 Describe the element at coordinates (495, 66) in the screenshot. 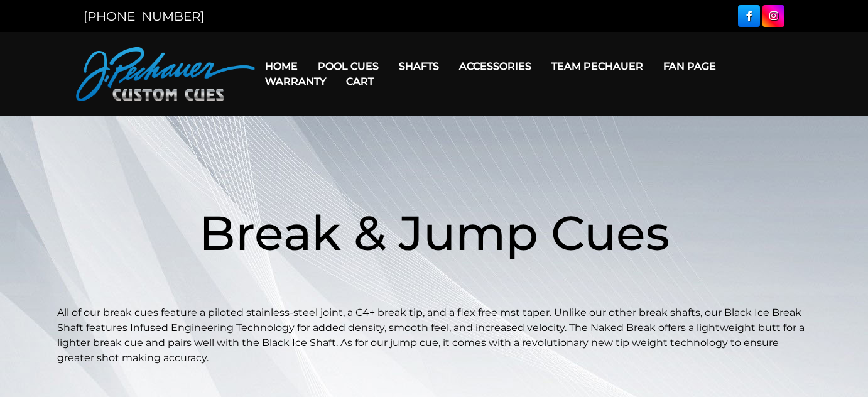

I see `a: Accessories` at that location.